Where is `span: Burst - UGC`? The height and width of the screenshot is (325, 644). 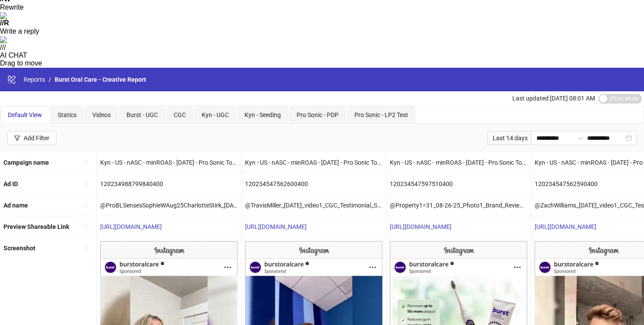 span: Burst - UGC is located at coordinates (142, 115).